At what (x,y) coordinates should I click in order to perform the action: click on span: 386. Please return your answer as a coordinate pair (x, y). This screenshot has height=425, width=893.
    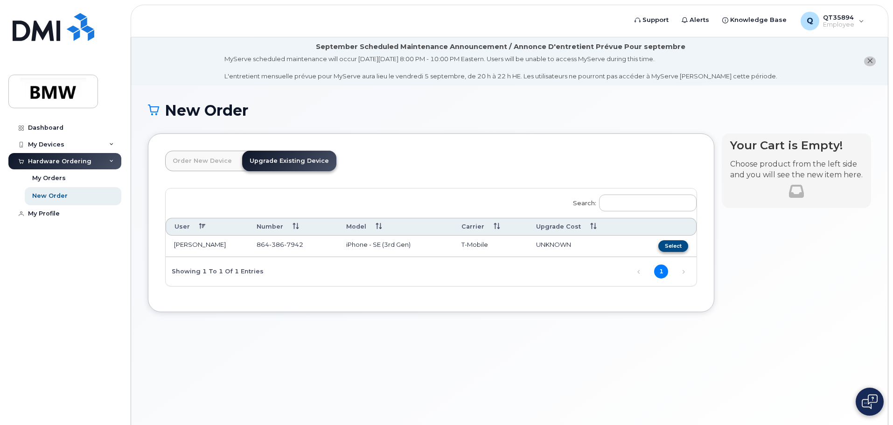
    Looking at the image, I should click on (277, 245).